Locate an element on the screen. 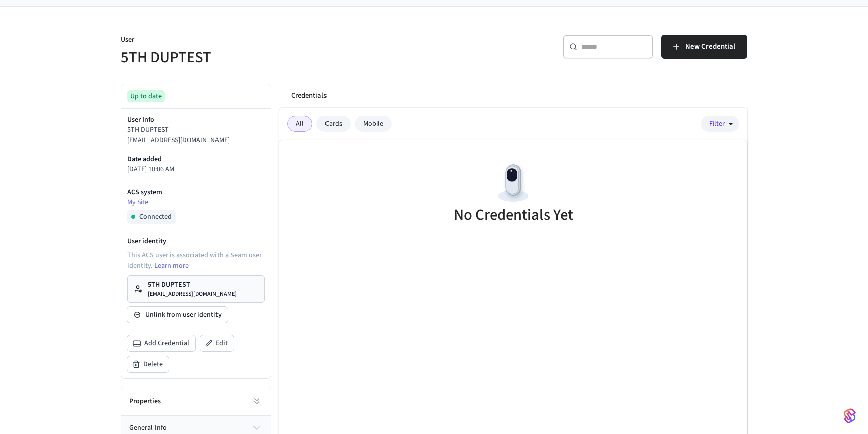 Image resolution: width=868 pixels, height=434 pixels. p: User Info is located at coordinates (196, 120).